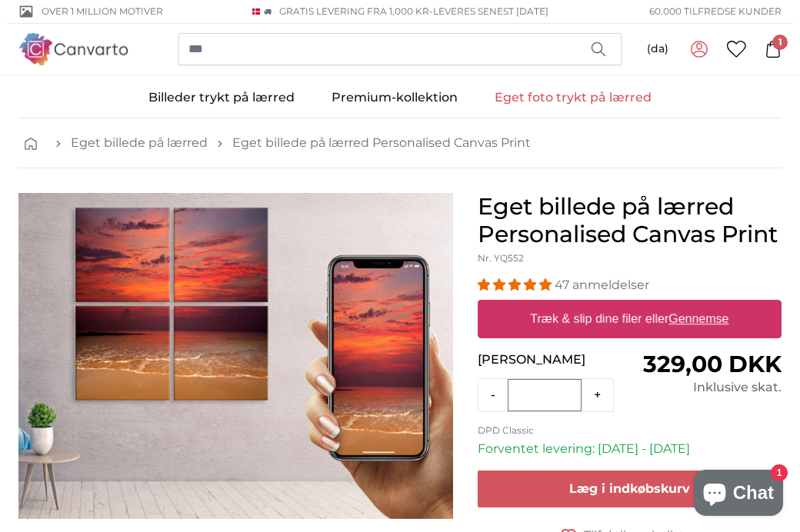 This screenshot has height=532, width=800. I want to click on div: 1 of 1, so click(235, 356).